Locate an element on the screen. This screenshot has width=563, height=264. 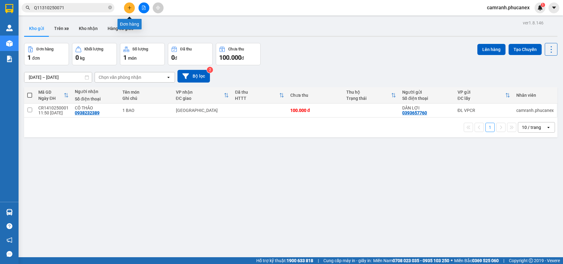
span: search is located at coordinates (28, 8).